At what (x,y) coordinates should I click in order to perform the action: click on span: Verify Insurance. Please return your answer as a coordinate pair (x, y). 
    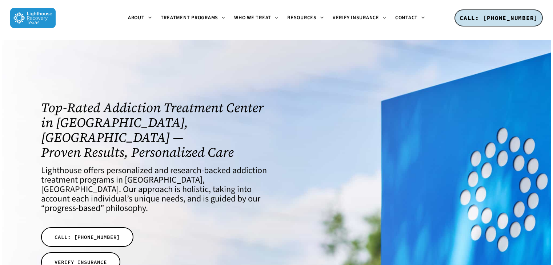
    Looking at the image, I should click on (356, 18).